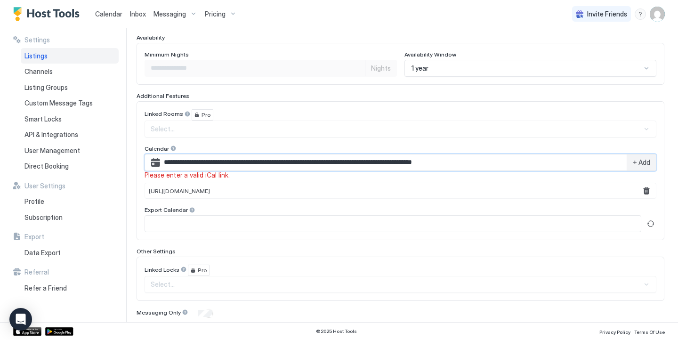  Describe the element at coordinates (27, 332) in the screenshot. I see `div: App Store` at that location.